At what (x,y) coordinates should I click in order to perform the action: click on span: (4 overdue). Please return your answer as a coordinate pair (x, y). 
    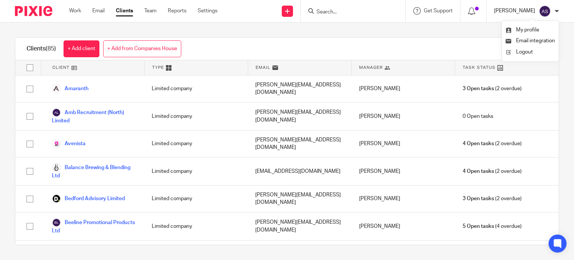
    Looking at the image, I should click on (492, 226).